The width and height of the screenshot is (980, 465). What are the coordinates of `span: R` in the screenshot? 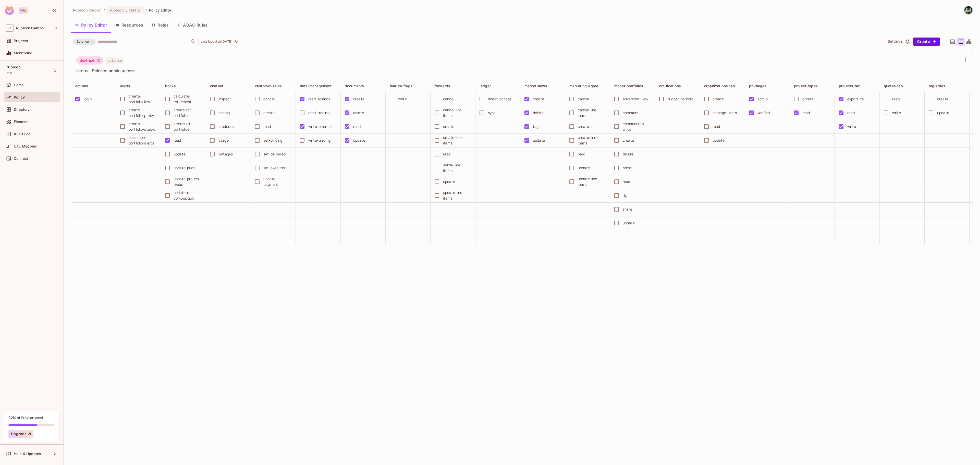 It's located at (9, 28).